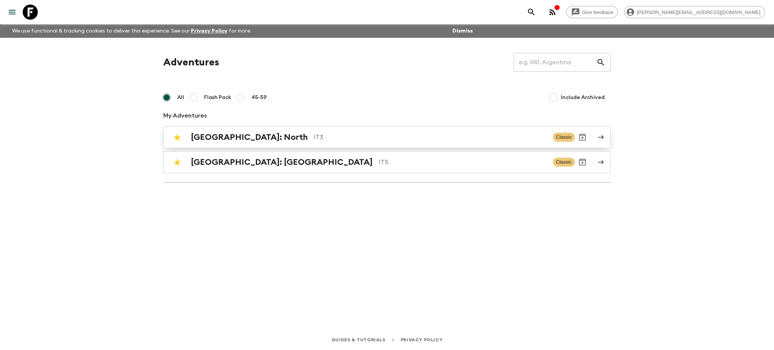 Image resolution: width=774 pixels, height=350 pixels. Describe the element at coordinates (430, 137) in the screenshot. I see `p: IT3` at that location.